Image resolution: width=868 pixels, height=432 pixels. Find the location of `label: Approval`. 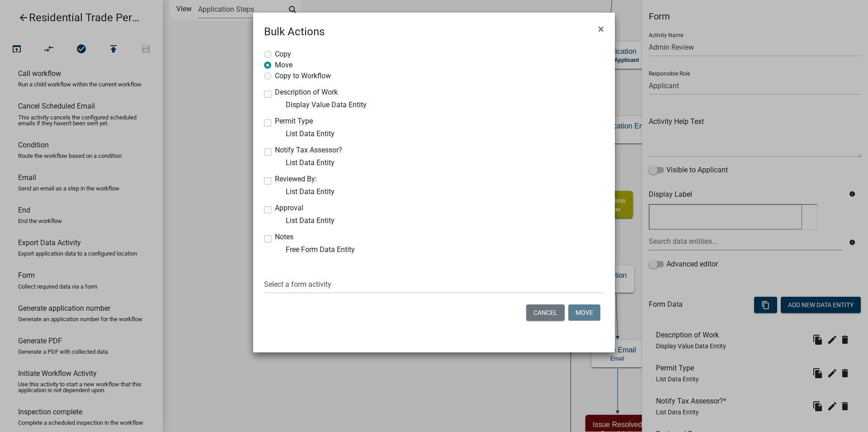

label: Approval is located at coordinates (289, 208).